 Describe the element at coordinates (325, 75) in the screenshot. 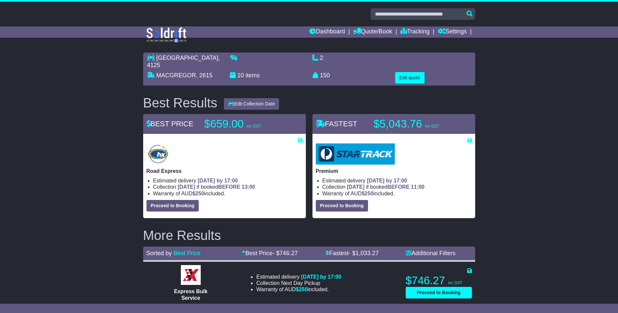

I see `span: 150` at that location.